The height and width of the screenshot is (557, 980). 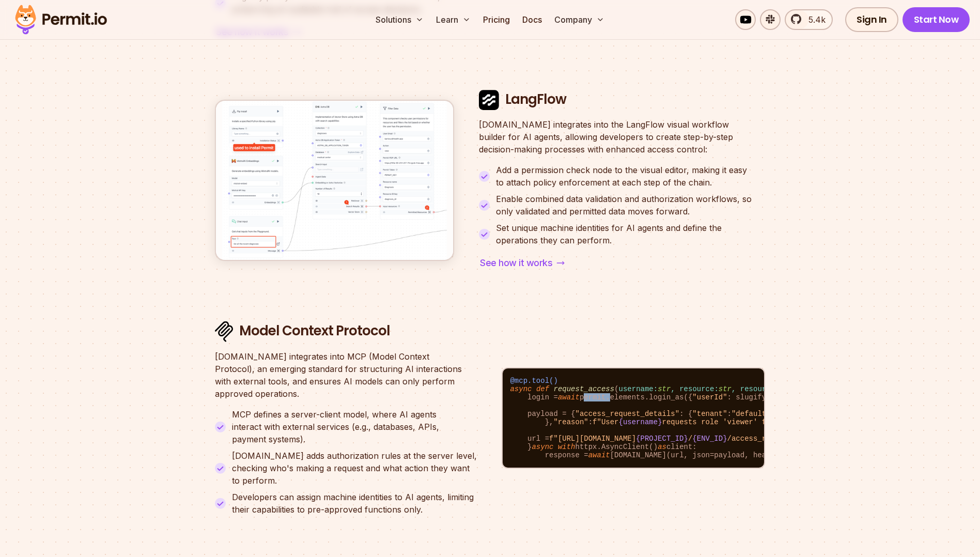 I want to click on a: Pricing, so click(x=497, y=20).